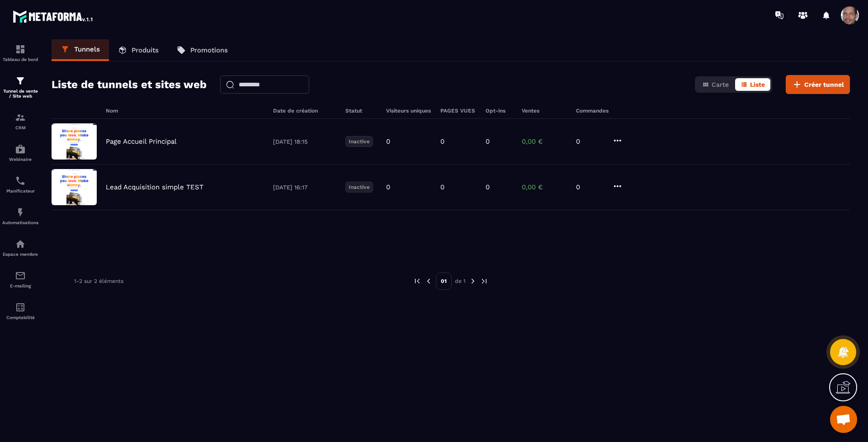 The height and width of the screenshot is (442, 868). What do you see at coordinates (361, 110) in the screenshot?
I see `h6: Statut` at bounding box center [361, 110].